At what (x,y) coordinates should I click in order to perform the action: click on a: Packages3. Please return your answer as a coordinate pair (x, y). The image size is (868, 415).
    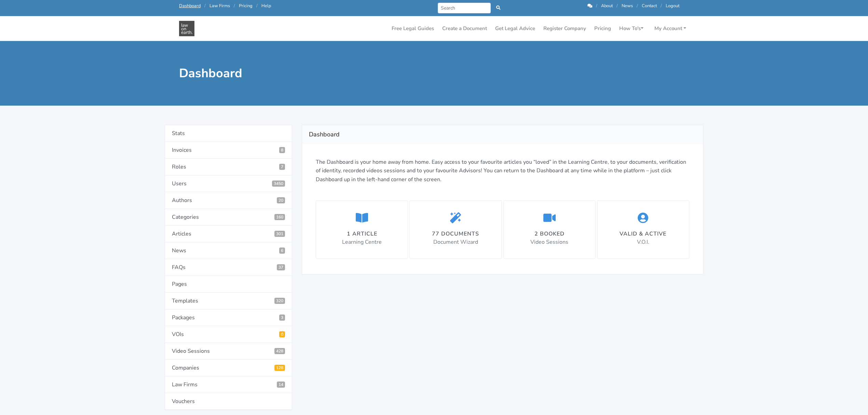
    Looking at the image, I should click on (228, 318).